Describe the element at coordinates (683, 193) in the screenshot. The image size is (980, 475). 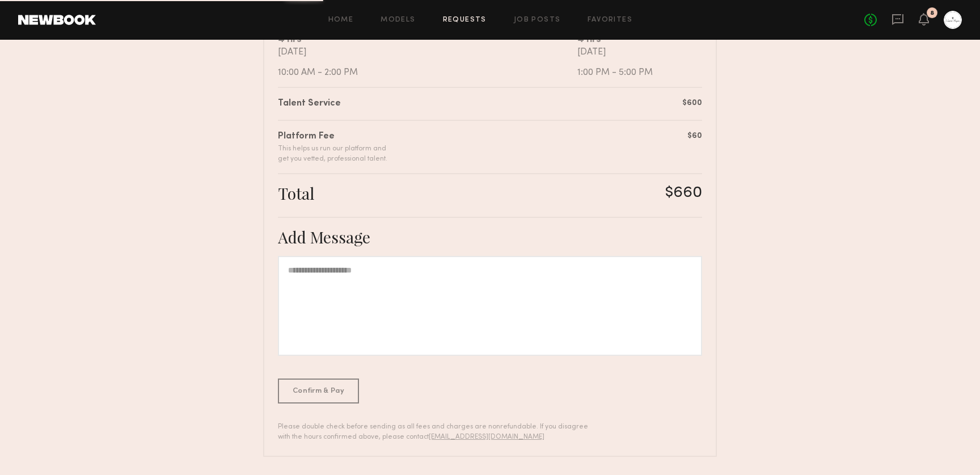
I see `div: $660` at that location.